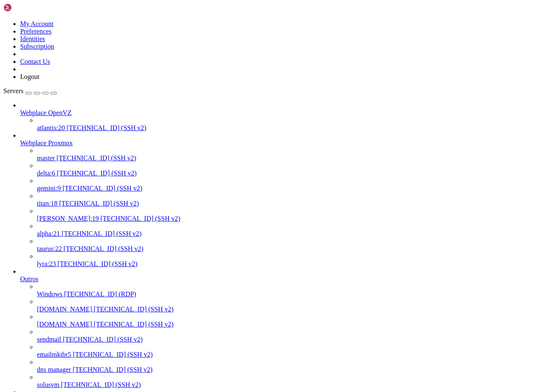 This screenshot has height=392, width=549. Describe the element at coordinates (51, 128) in the screenshot. I see `span: atlantis:20` at that location.